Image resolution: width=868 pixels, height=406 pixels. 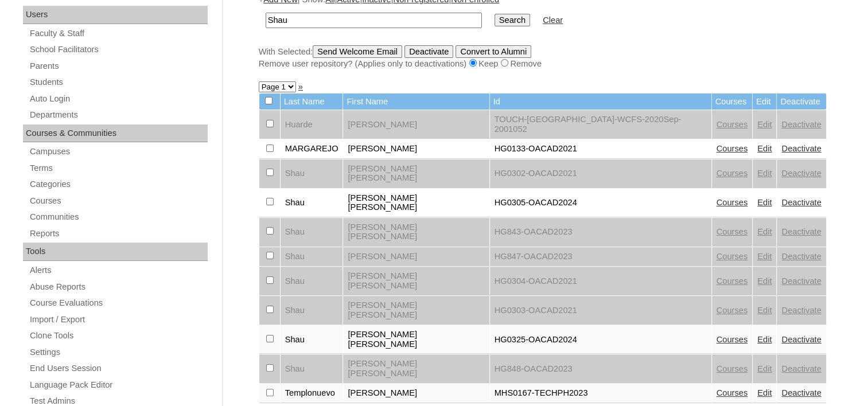 What do you see at coordinates (118, 49) in the screenshot?
I see `a: School Facilitators` at bounding box center [118, 49].